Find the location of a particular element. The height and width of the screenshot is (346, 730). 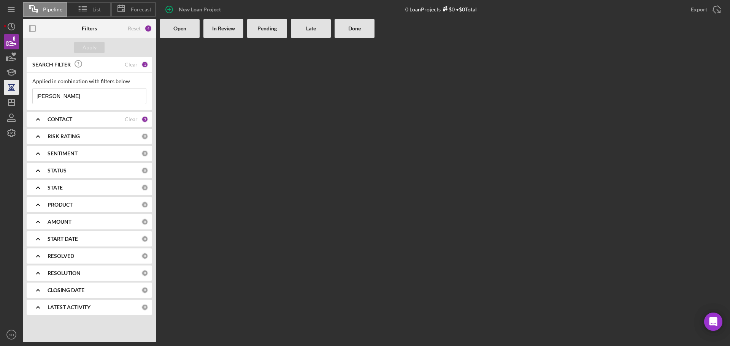

div: Export is located at coordinates (699, 10).